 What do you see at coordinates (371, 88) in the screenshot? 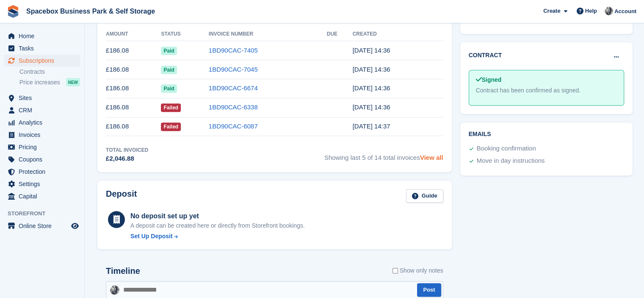
I see `time: 2025-06-15 13:36:37 UTC` at bounding box center [371, 88].